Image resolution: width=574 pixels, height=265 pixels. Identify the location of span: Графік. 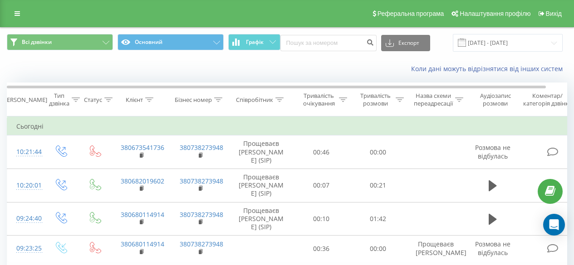
(254, 42).